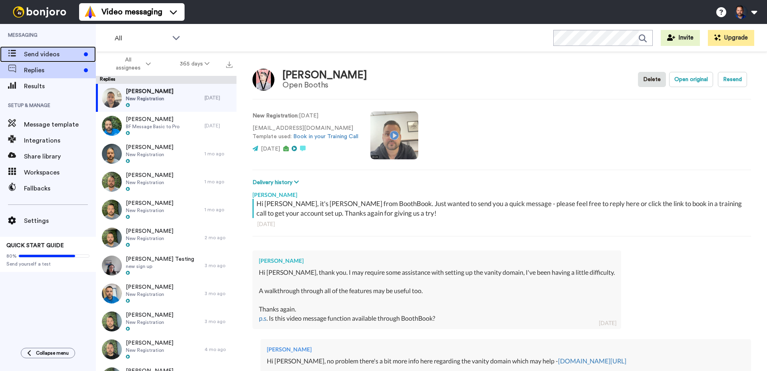 The width and height of the screenshot is (767, 371). What do you see at coordinates (325, 85) in the screenshot?
I see `div: Open Booths` at bounding box center [325, 85].